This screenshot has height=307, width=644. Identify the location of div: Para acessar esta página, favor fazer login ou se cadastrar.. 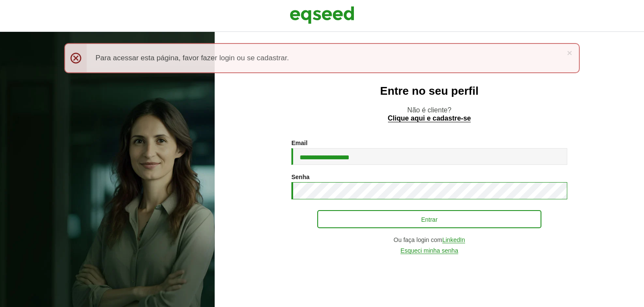
(322, 58).